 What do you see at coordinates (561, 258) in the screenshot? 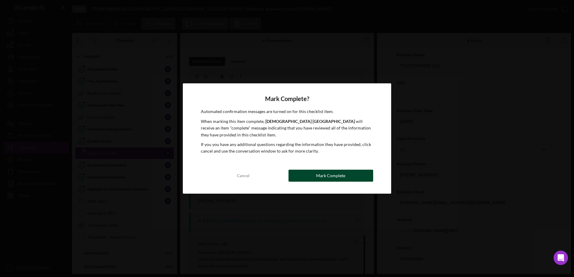
I see `div: Open Intercom Messenger` at bounding box center [561, 258].